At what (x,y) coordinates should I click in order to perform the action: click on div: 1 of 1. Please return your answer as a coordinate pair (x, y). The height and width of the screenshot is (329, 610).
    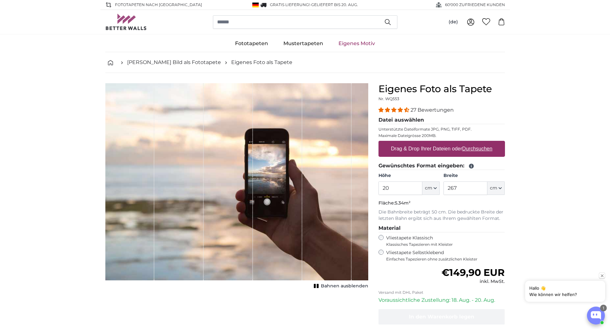
    Looking at the image, I should click on (237, 187).